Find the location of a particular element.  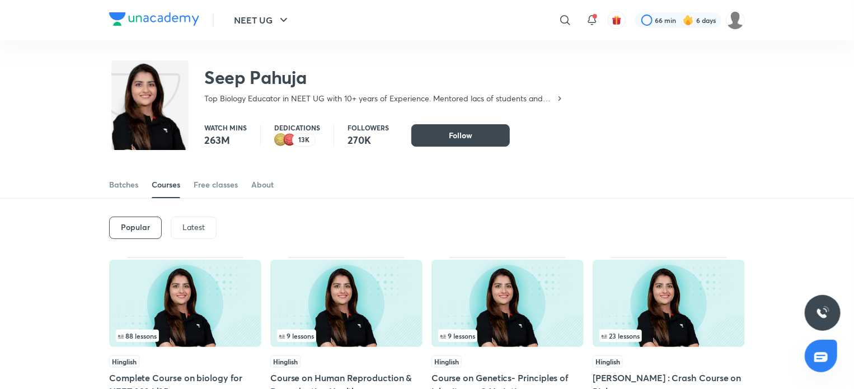

p: Latest is located at coordinates (194, 227).